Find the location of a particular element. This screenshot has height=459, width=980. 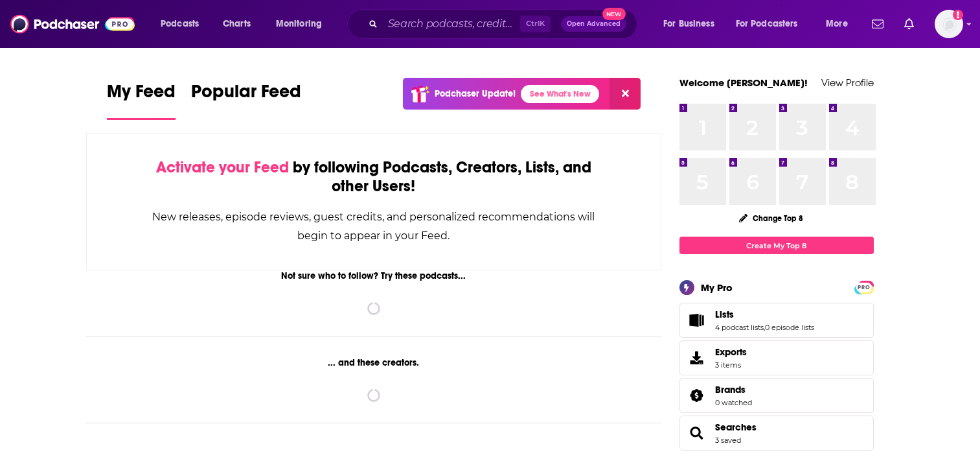

div: Search podcasts, credits, & more... is located at coordinates (505, 24).